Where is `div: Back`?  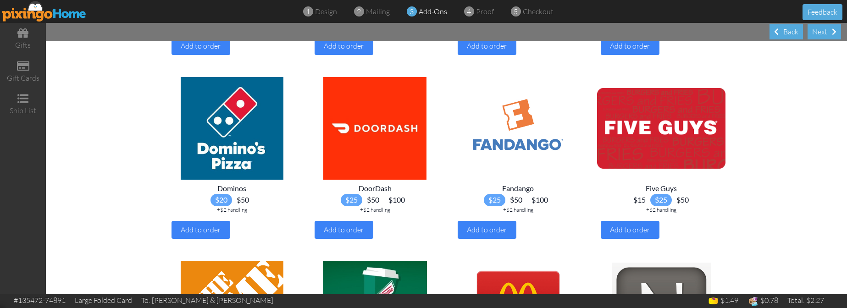
div: Back is located at coordinates (786, 32).